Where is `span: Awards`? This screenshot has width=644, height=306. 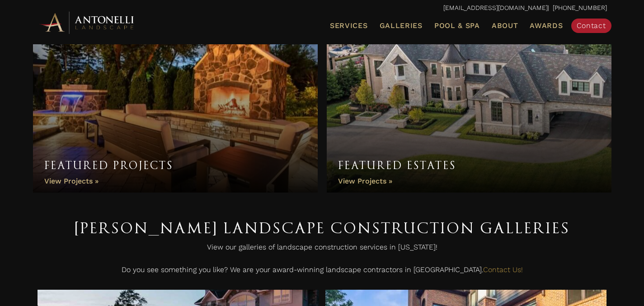
span: Awards is located at coordinates (546, 25).